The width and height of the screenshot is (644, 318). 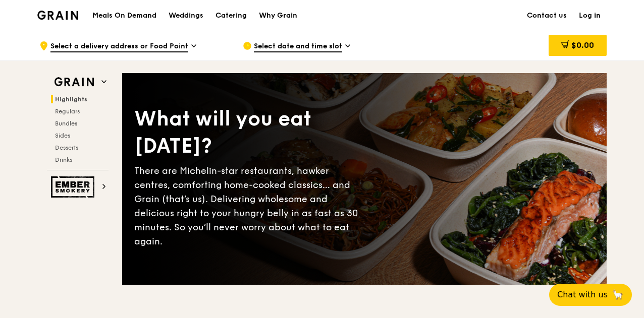 I want to click on span: Select date and time slot, so click(x=298, y=47).